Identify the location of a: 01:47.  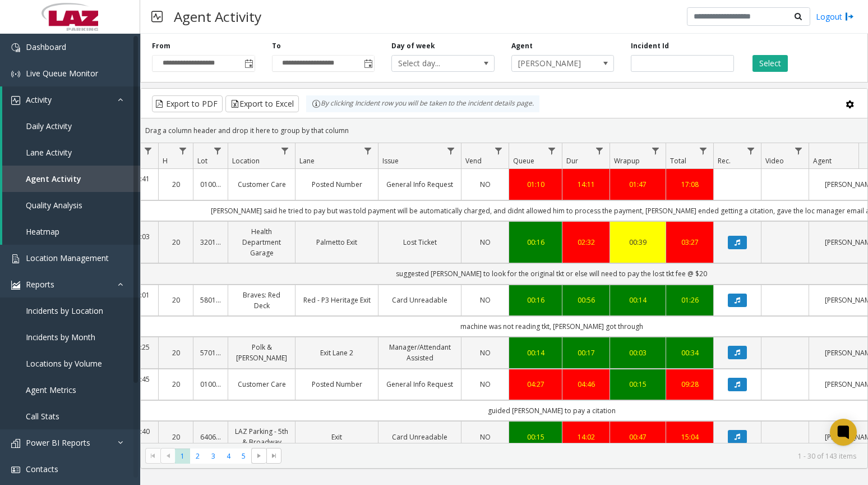
(637, 184).